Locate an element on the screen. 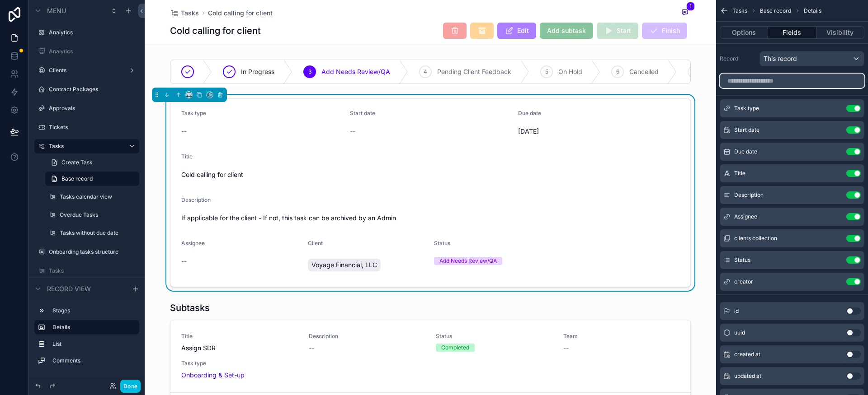  a: Onboarding tasks structure is located at coordinates (92, 252).